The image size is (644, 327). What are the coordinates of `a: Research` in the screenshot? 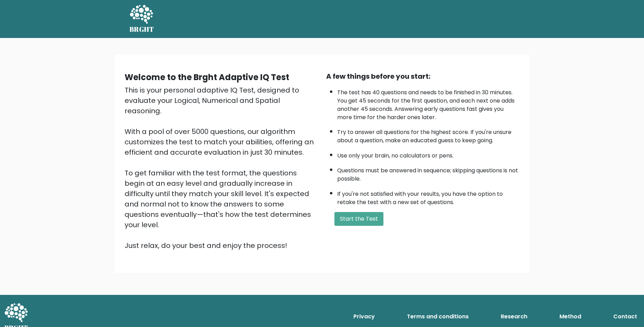 It's located at (514, 317).